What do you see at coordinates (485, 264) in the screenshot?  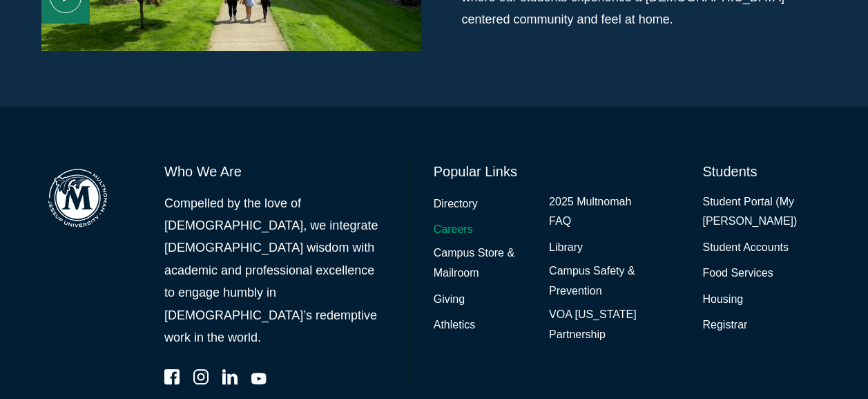 I see `a: Campus Store & Mailroom` at bounding box center [485, 264].